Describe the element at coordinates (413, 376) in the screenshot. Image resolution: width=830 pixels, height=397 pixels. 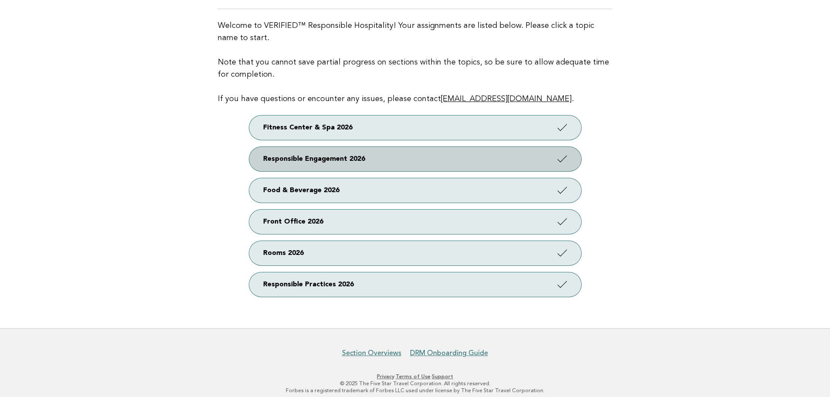
I see `a: Terms of Use` at that location.